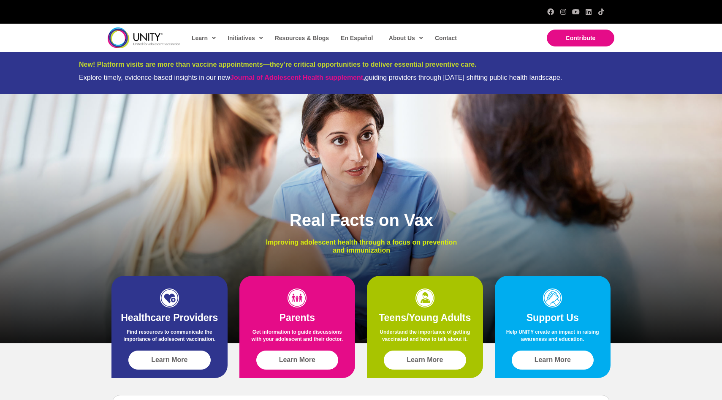  Describe the element at coordinates (169, 298) in the screenshot. I see `img: icon-HCP-1` at that location.